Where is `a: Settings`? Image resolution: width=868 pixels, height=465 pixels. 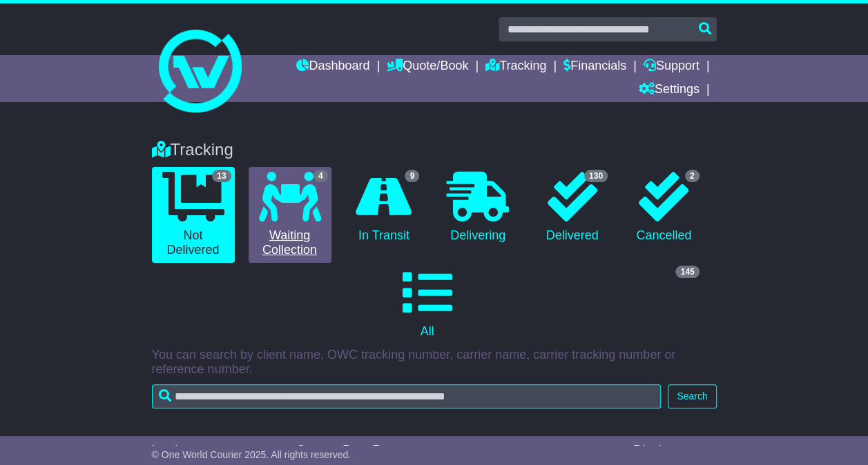 a: Settings is located at coordinates (669, 90).